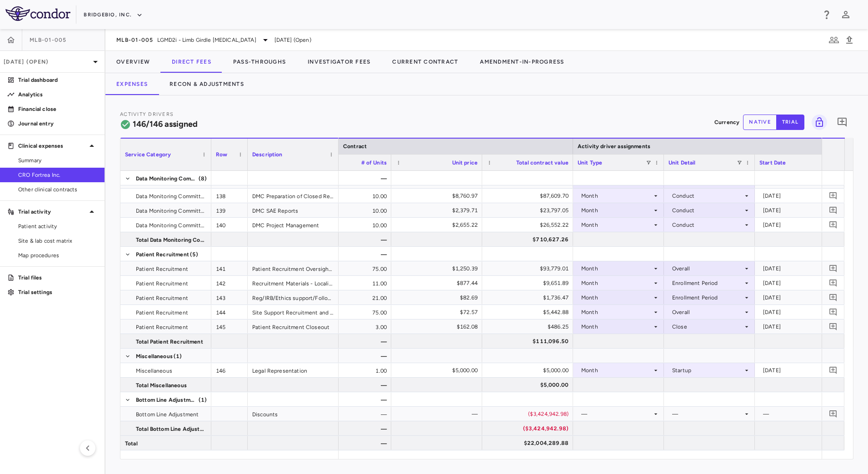  Describe the element at coordinates (229, 224) in the screenshot. I see `div: 140` at that location.